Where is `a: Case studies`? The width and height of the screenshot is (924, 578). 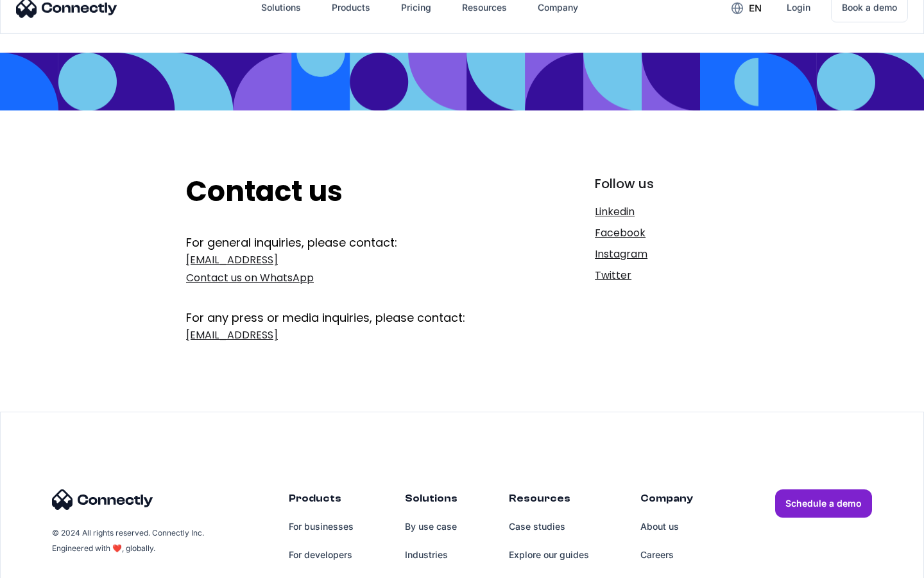 a: Case studies is located at coordinates (549, 526).